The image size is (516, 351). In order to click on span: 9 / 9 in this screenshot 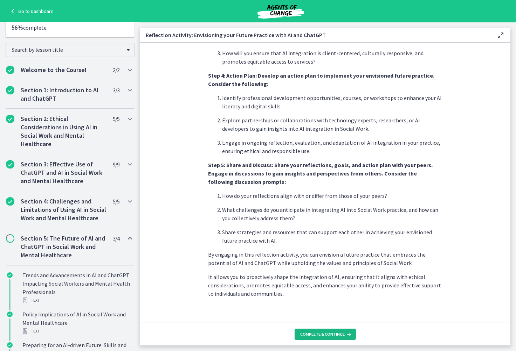, I will do `click(116, 165)`.